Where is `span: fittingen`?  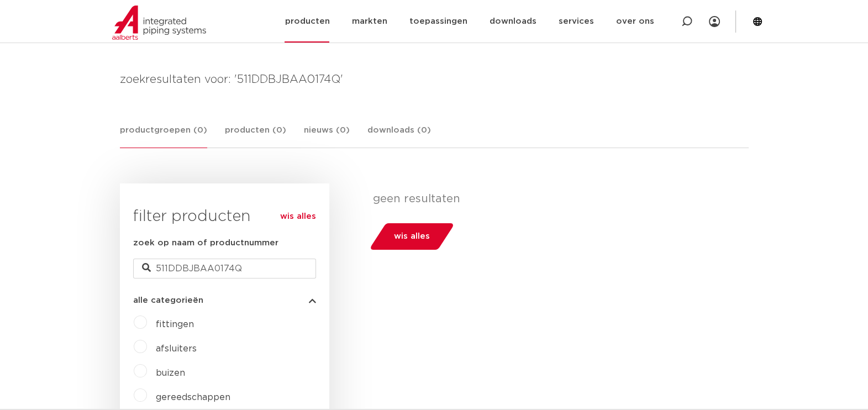
span: fittingen is located at coordinates (174, 324).